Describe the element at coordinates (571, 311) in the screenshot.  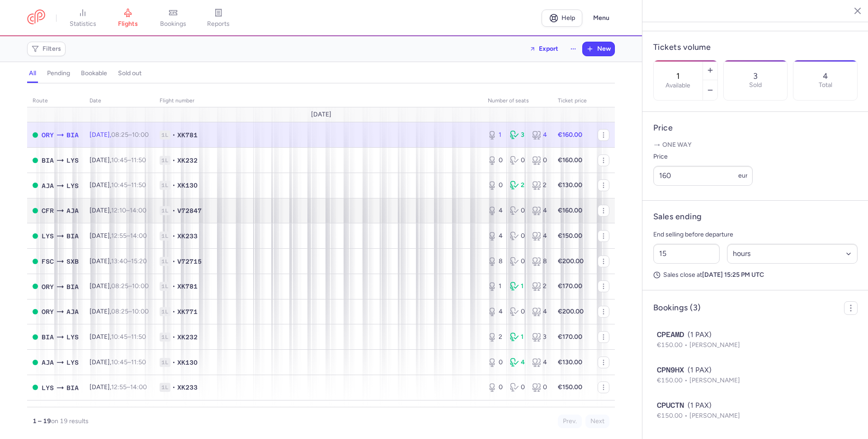
I see `strong: €200.00` at that location.